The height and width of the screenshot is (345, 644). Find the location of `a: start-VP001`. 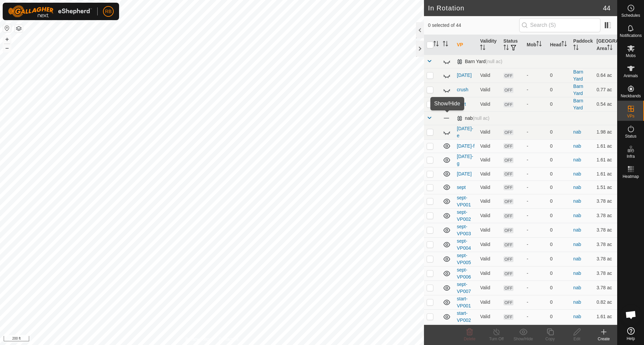

a: start-VP001 is located at coordinates (464, 302).